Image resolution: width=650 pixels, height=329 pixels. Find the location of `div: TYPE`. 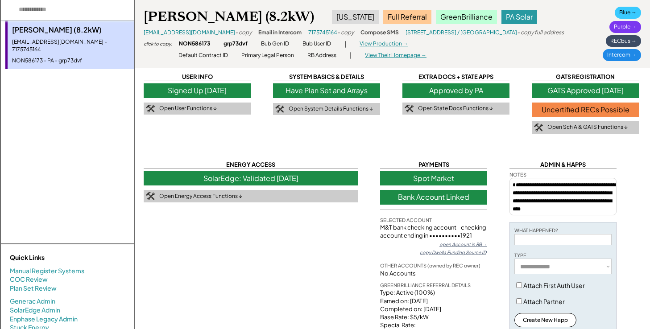

div: TYPE is located at coordinates (520, 255).